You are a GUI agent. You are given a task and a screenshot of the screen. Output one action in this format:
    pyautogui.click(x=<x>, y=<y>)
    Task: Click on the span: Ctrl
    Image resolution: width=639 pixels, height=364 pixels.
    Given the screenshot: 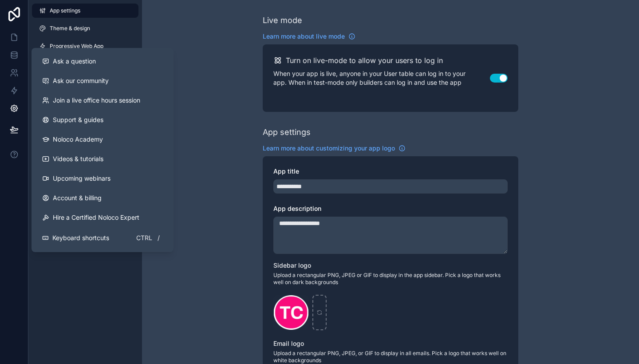 What is the action you would take?
    pyautogui.click(x=144, y=238)
    